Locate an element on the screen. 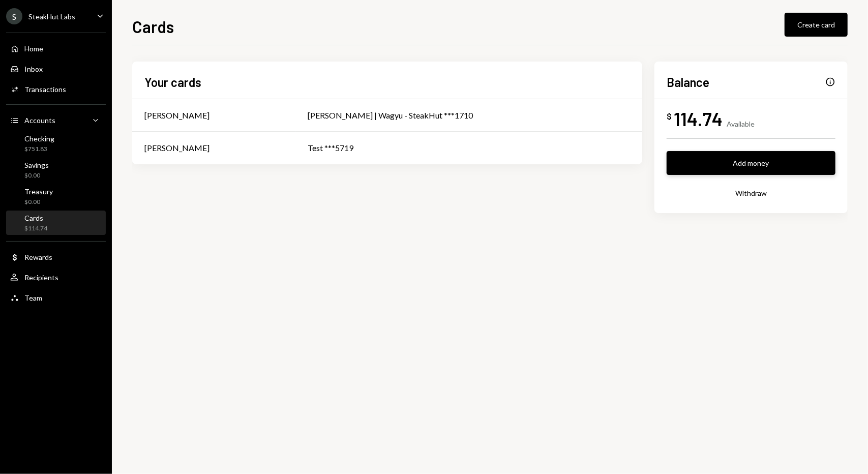 The height and width of the screenshot is (474, 868). h2: Balance is located at coordinates (688, 82).